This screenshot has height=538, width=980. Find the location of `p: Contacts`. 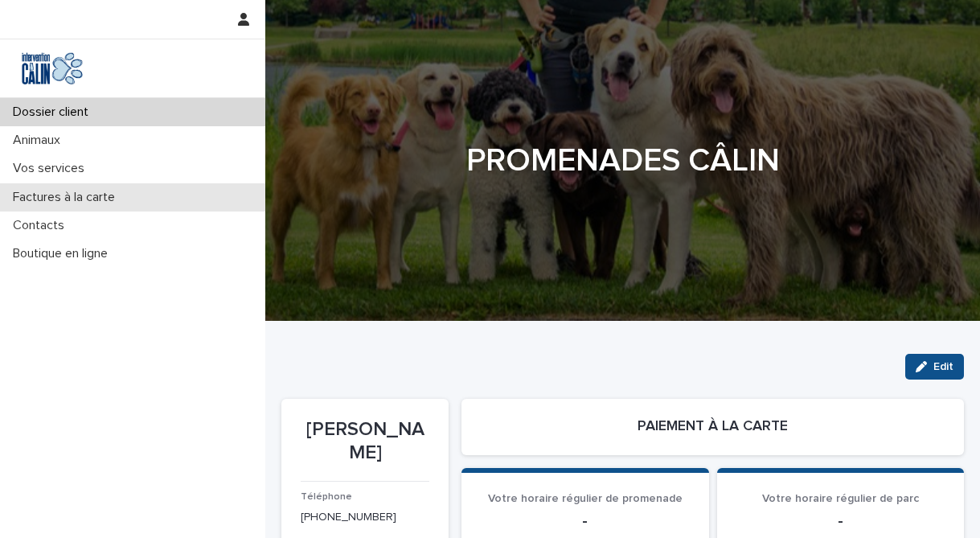

p: Contacts is located at coordinates (42, 226).